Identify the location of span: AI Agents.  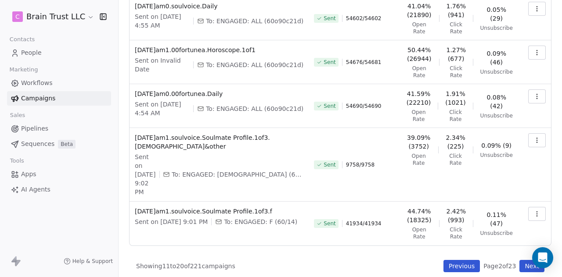
(36, 190).